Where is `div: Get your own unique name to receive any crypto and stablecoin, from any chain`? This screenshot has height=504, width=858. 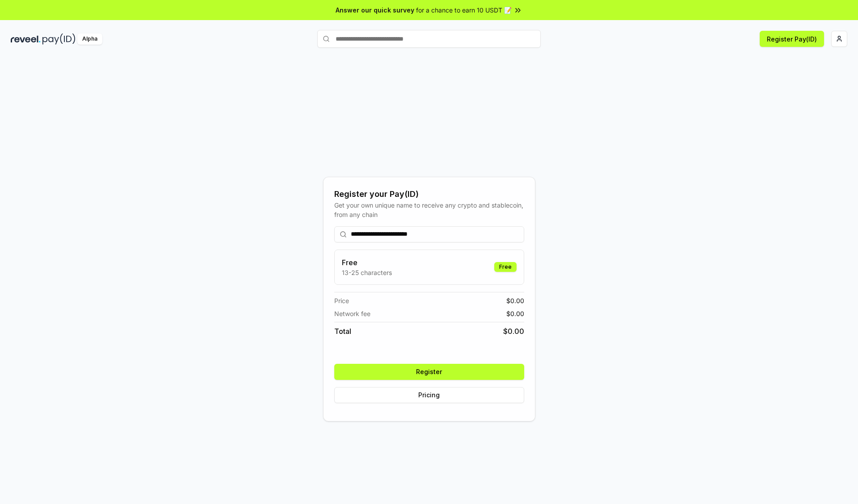
div: Get your own unique name to receive any crypto and stablecoin, from any chain is located at coordinates (429, 210).